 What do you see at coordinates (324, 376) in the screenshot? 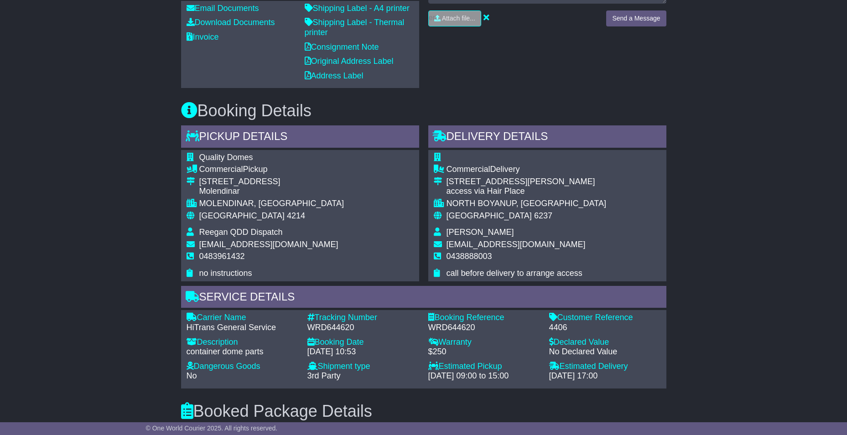
I see `span: 3rd Party` at bounding box center [324, 376].